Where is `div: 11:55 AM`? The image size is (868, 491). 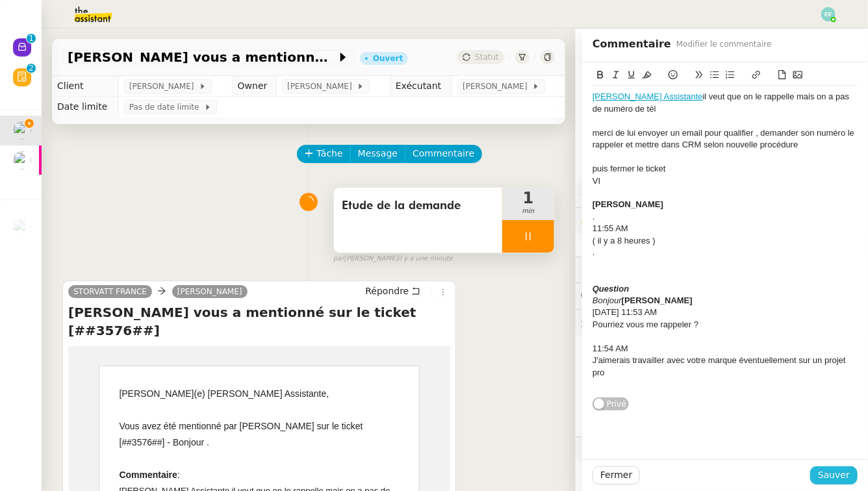 div: 11:55 AM is located at coordinates (725, 228).